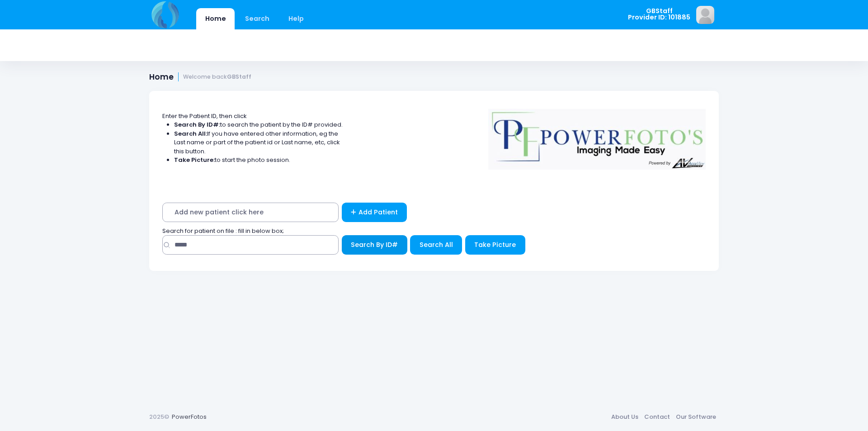 The width and height of the screenshot is (868, 431). Describe the element at coordinates (223, 231) in the screenshot. I see `span: Search for patient on file : fill in below box;` at that location.